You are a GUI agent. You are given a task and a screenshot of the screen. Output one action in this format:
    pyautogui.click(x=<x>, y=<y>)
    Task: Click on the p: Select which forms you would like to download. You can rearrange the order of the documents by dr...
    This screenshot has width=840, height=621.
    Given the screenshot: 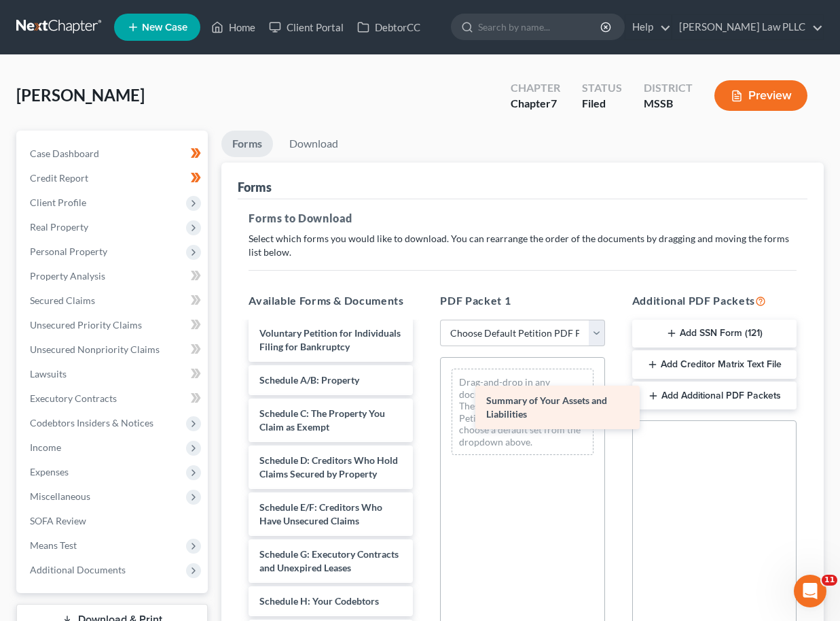 What is the action you would take?
    pyautogui.click(x=522, y=246)
    